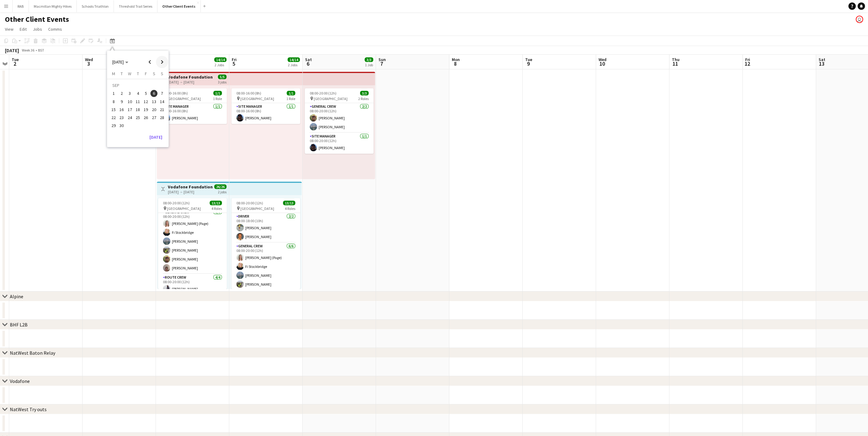  What do you see at coordinates (122, 94) in the screenshot?
I see `button: 02-09-2025` at bounding box center [122, 94].